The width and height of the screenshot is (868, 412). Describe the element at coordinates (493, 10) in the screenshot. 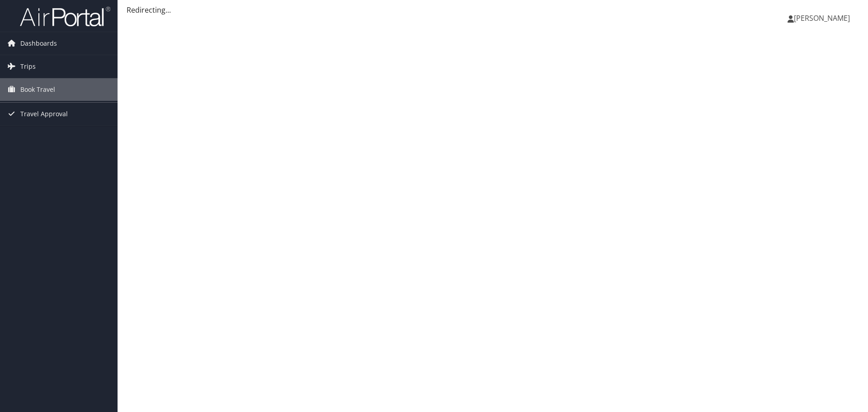

I see `div: Redirecting...` at that location.